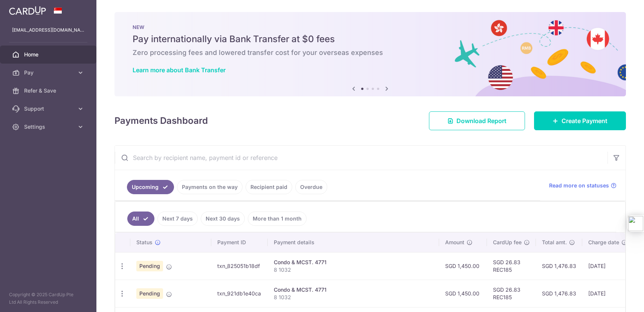  I want to click on a: Read more on statuses, so click(583, 185).